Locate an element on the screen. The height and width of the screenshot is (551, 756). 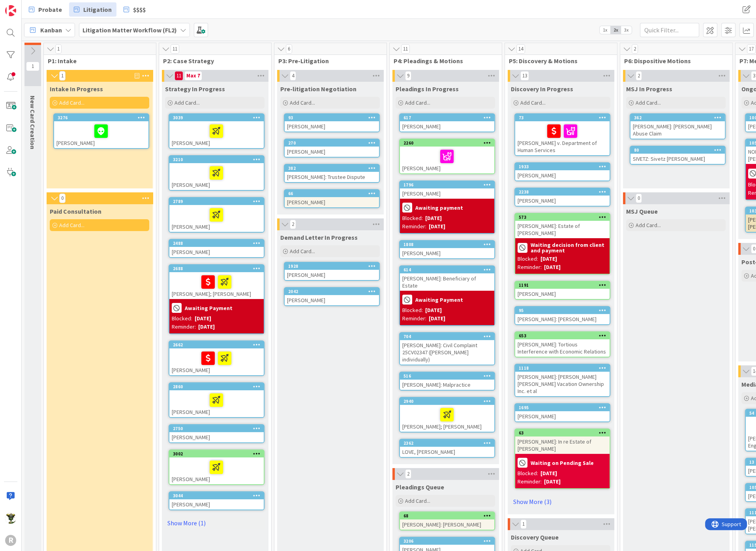
div: 1695 is located at coordinates (562, 408).